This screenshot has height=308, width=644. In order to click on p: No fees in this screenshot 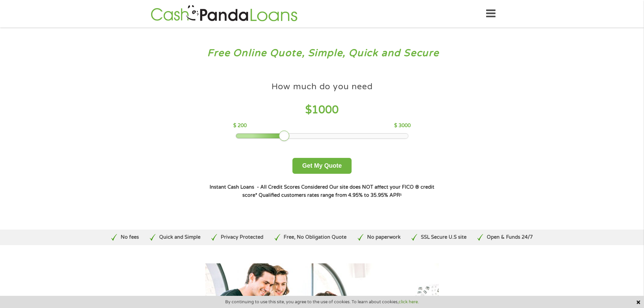, I will do `click(130, 237)`.